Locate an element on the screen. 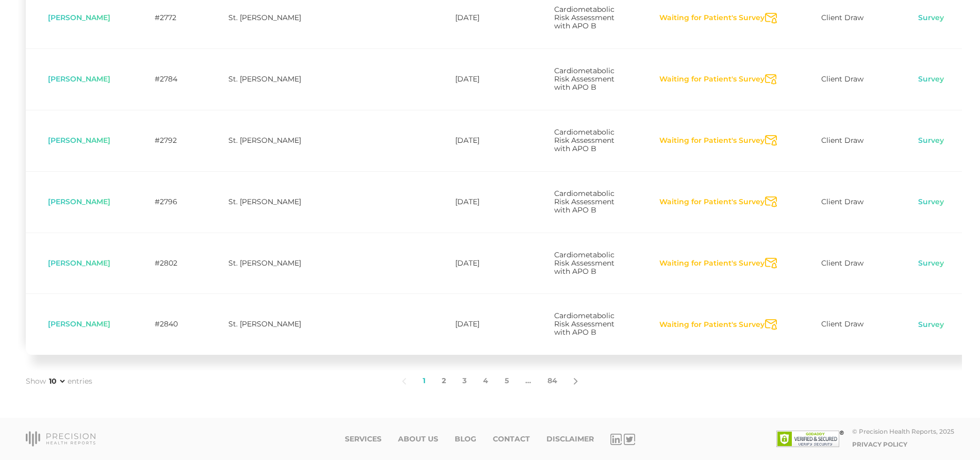 Image resolution: width=980 pixels, height=460 pixels. a: Services is located at coordinates (363, 439).